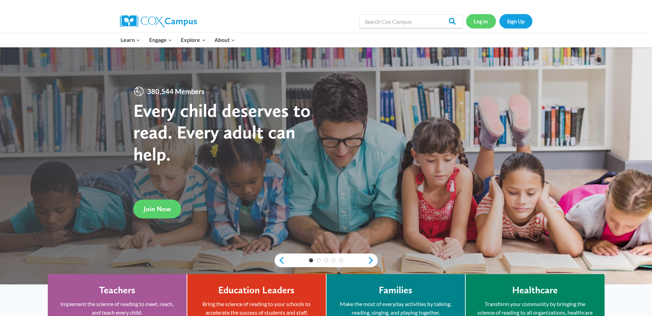  Describe the element at coordinates (481, 21) in the screenshot. I see `a: Log In` at that location.